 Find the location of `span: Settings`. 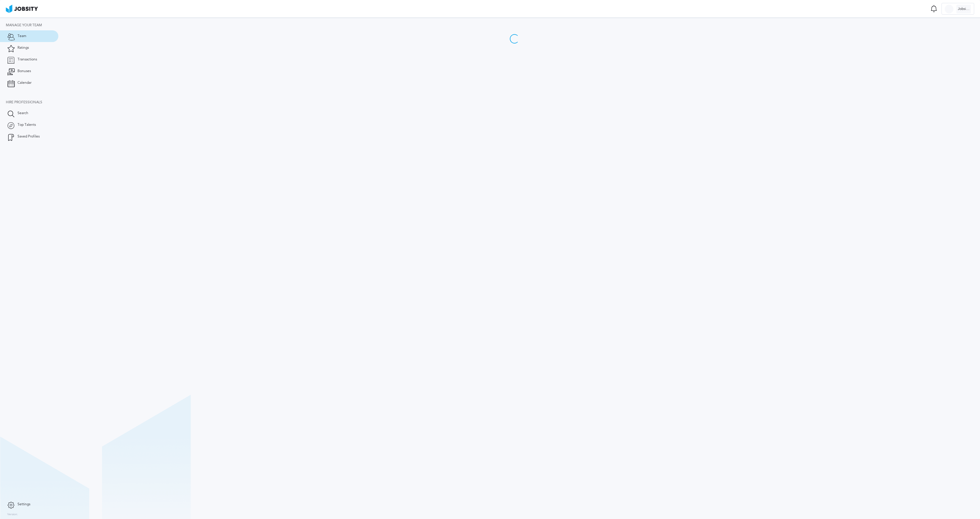

span: Settings is located at coordinates (24, 504).